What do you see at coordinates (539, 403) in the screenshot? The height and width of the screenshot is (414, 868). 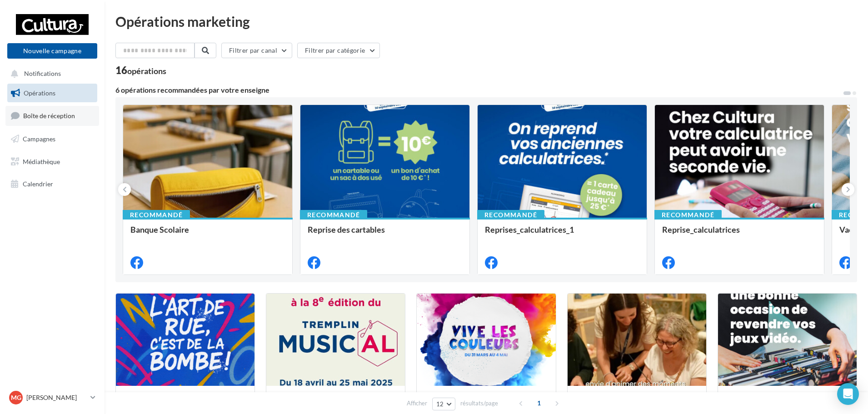 I see `span: 1` at bounding box center [539, 403].